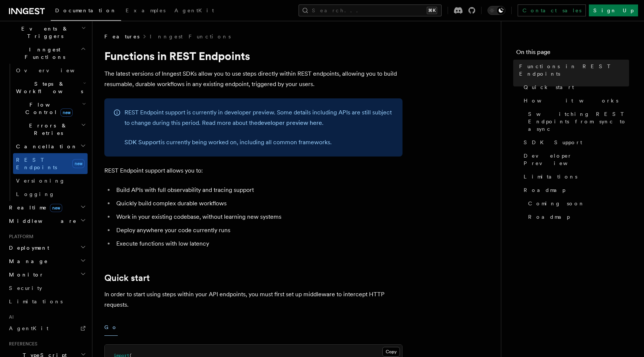 This screenshot has height=357, width=644. I want to click on p: REST Endpoint support is currently in developer preview. Some details including APIs are still su..., so click(259, 118).